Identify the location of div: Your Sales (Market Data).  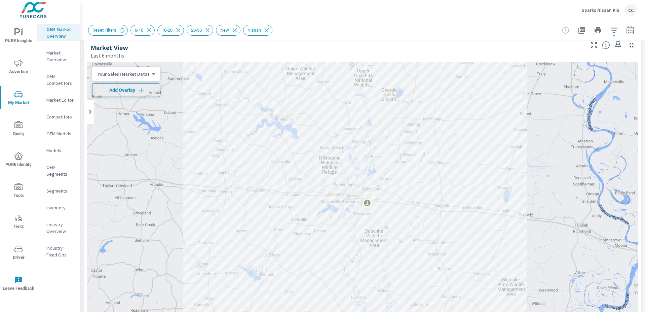
(123, 74).